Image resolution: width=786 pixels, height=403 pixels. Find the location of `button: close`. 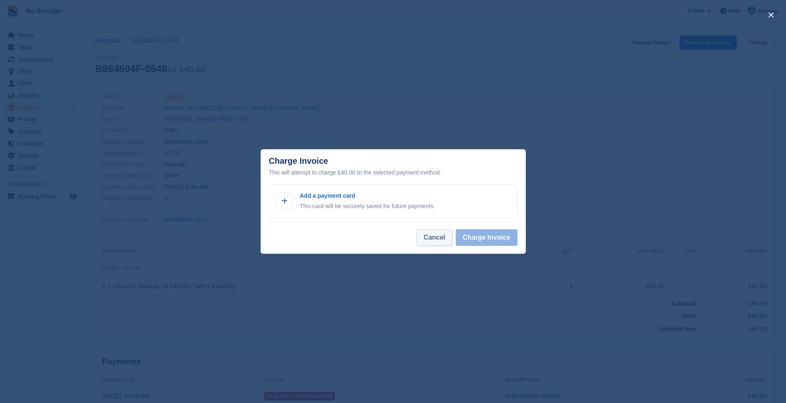

button: close is located at coordinates (771, 15).